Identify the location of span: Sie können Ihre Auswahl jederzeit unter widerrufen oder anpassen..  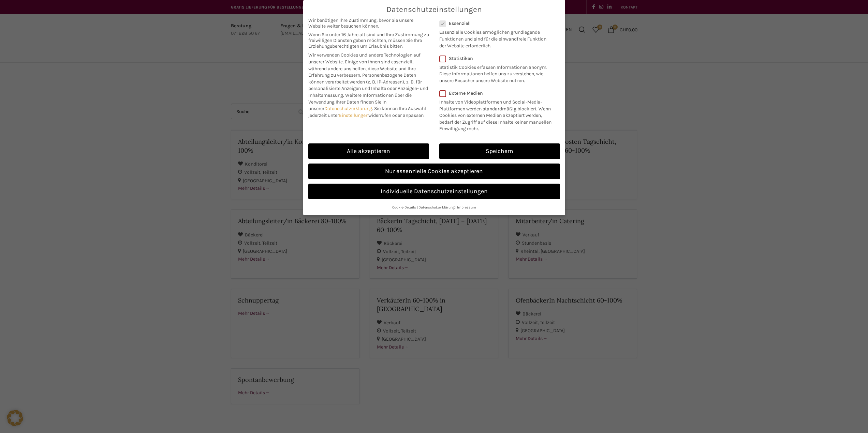
(367, 111).